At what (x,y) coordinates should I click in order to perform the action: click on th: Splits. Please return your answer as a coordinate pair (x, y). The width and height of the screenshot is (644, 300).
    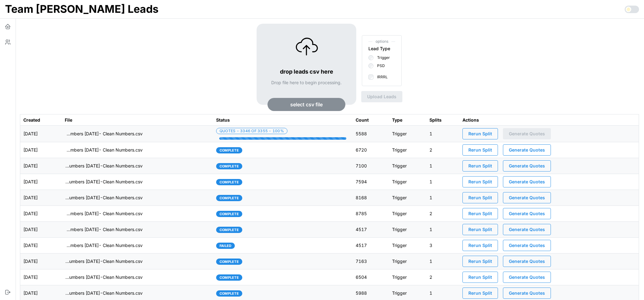
    Looking at the image, I should click on (443, 120).